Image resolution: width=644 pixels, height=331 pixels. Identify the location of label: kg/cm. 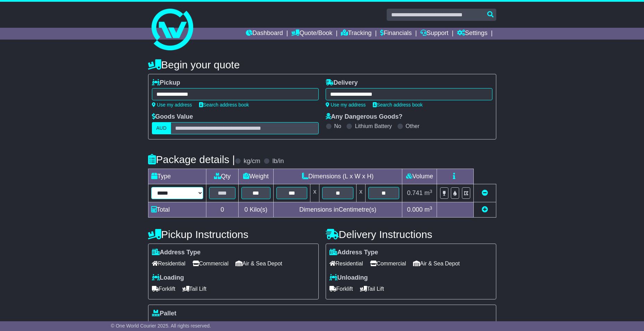
(252, 161).